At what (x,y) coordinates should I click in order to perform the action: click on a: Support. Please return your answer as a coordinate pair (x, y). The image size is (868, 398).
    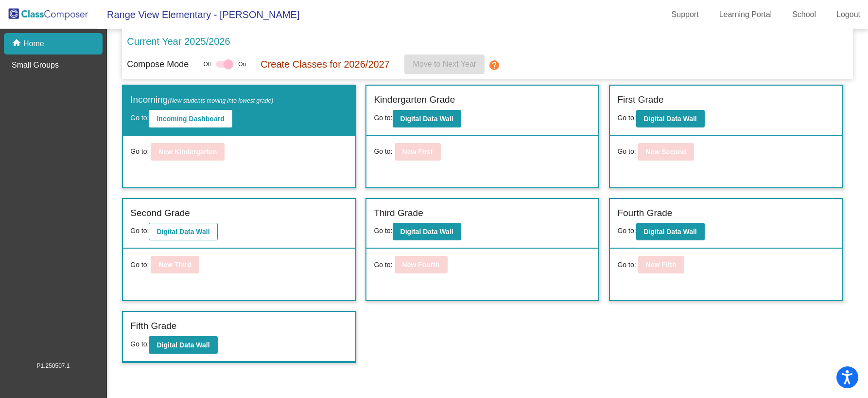
    Looking at the image, I should click on (686, 15).